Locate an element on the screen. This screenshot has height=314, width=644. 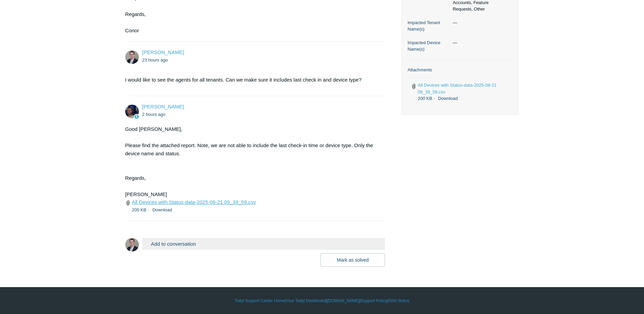
dt: Impacted Device Name(s) is located at coordinates (429, 46).